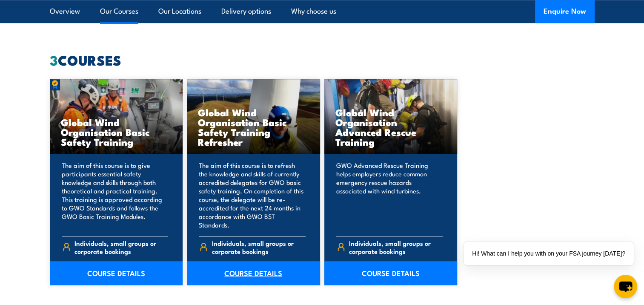 This screenshot has height=305, width=644. What do you see at coordinates (115, 195) in the screenshot?
I see `p: The aim of this course is to give participants essential safety knowledge and skills through both...` at bounding box center [115, 195].